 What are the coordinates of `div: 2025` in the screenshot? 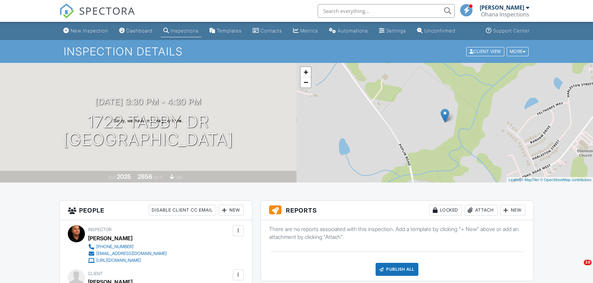 It's located at (124, 177).